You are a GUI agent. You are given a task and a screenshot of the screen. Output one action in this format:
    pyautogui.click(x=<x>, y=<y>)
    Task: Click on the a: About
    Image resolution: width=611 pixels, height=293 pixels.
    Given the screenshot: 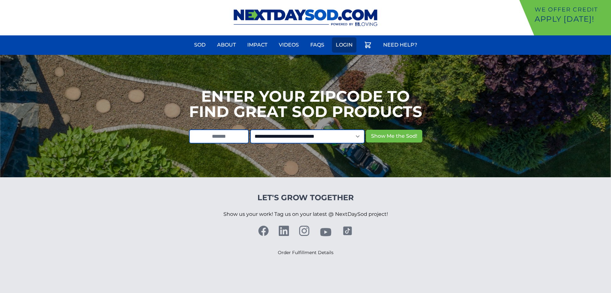 What is the action you would take?
    pyautogui.click(x=226, y=45)
    